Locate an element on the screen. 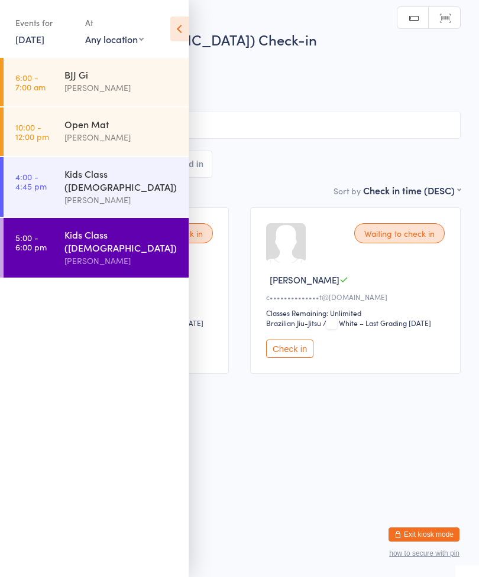 The image size is (479, 577). button: Check in is located at coordinates (290, 349).